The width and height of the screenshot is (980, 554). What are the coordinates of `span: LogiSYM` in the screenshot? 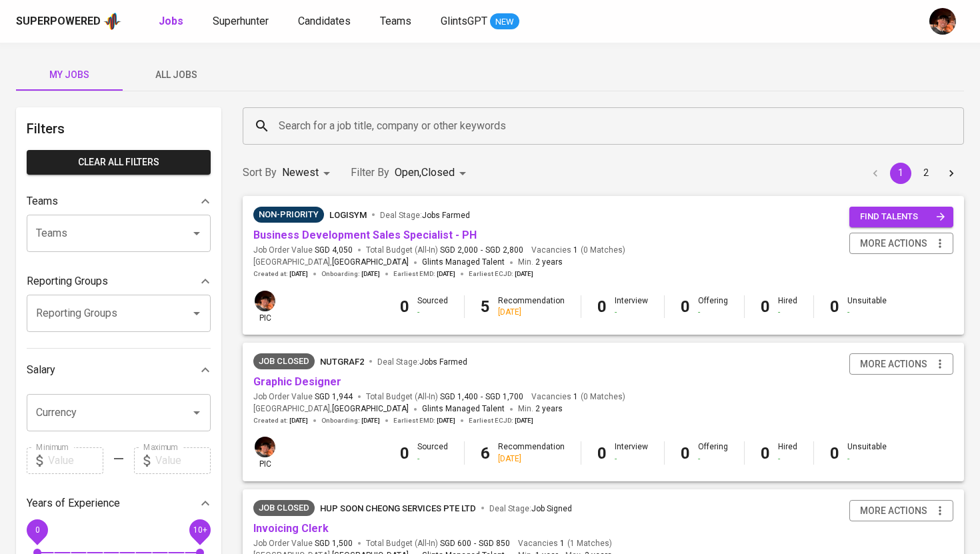 It's located at (348, 215).